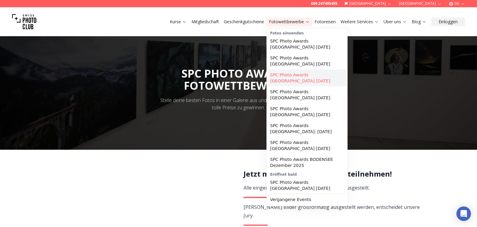 The image size is (477, 227). What do you see at coordinates (289, 22) in the screenshot?
I see `button: Fotowettbewerbe` at bounding box center [289, 22].